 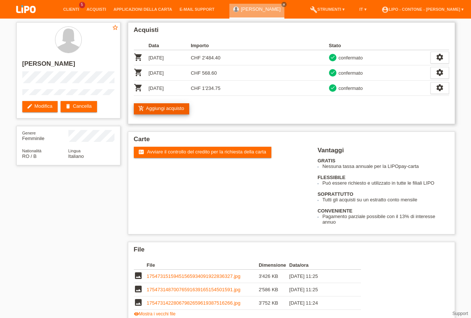 I want to click on a: fact_check Avviare il controllo del credito per la richiesta della carta, so click(x=203, y=152).